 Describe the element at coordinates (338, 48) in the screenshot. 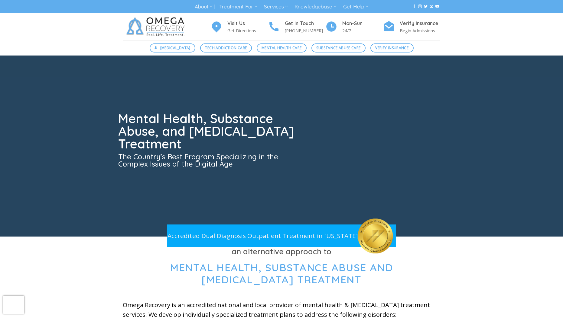

I see `a: Substance Abuse Care` at that location.